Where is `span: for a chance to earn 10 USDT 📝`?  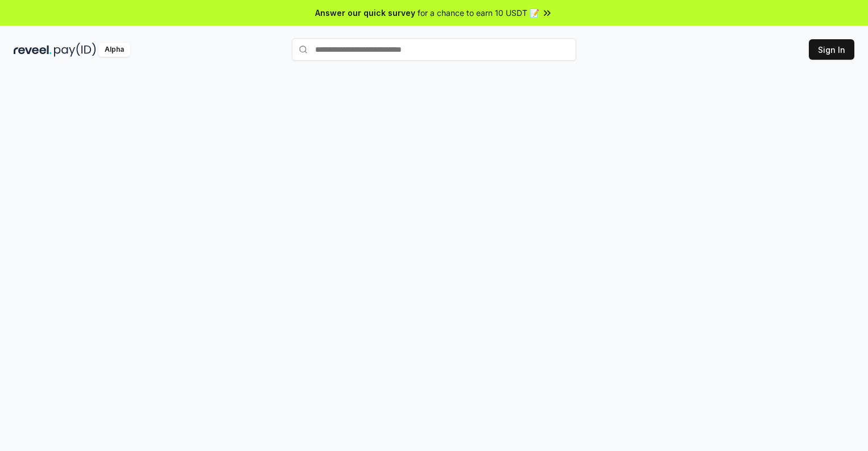 span: for a chance to earn 10 USDT 📝 is located at coordinates (478, 12).